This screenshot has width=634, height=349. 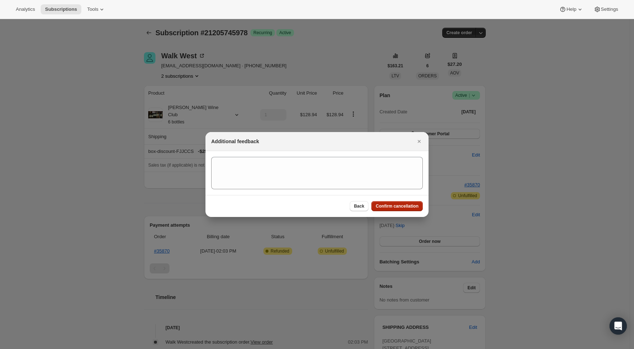 What do you see at coordinates (419, 141) in the screenshot?
I see `button: Close` at bounding box center [419, 141].